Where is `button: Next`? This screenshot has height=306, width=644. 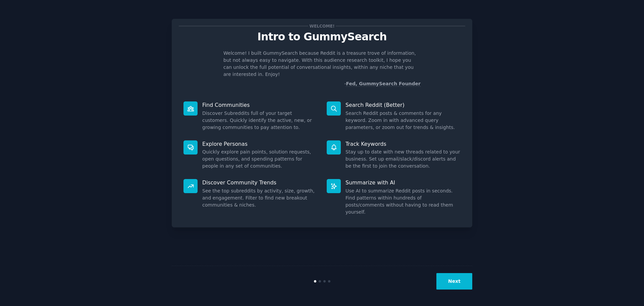
button: Next is located at coordinates (454, 281).